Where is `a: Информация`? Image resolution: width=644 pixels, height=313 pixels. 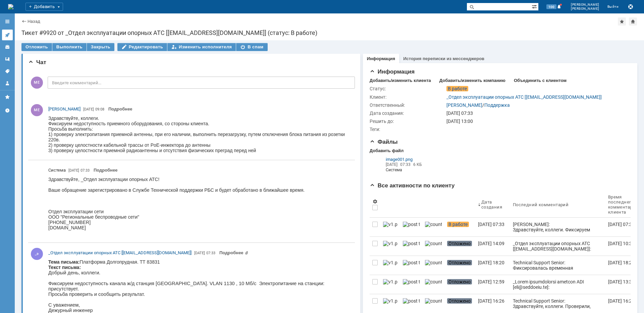
a: Информация is located at coordinates (381, 58).